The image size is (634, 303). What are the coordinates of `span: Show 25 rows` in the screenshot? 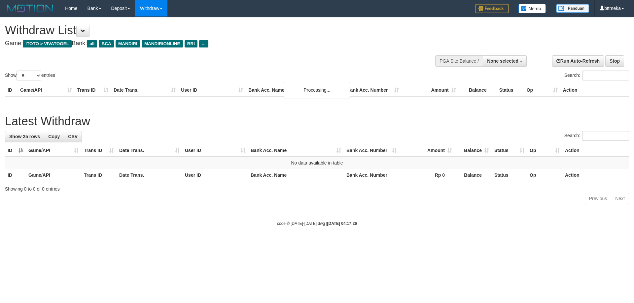 It's located at (24, 137).